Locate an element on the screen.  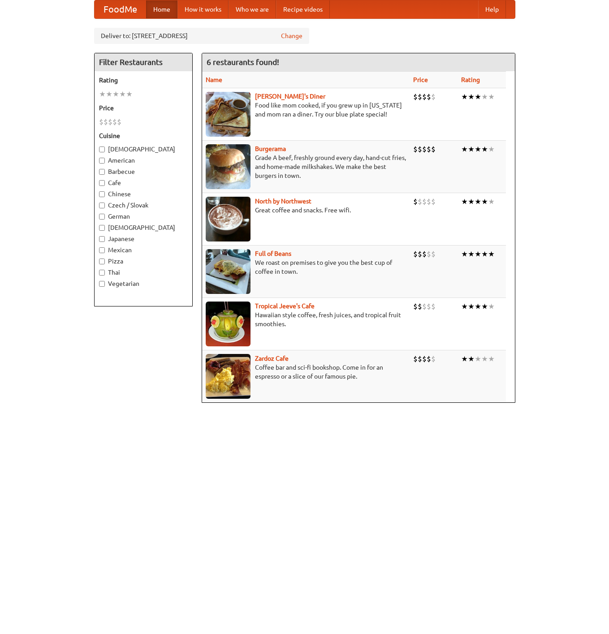
b: Burgerama is located at coordinates (270, 149).